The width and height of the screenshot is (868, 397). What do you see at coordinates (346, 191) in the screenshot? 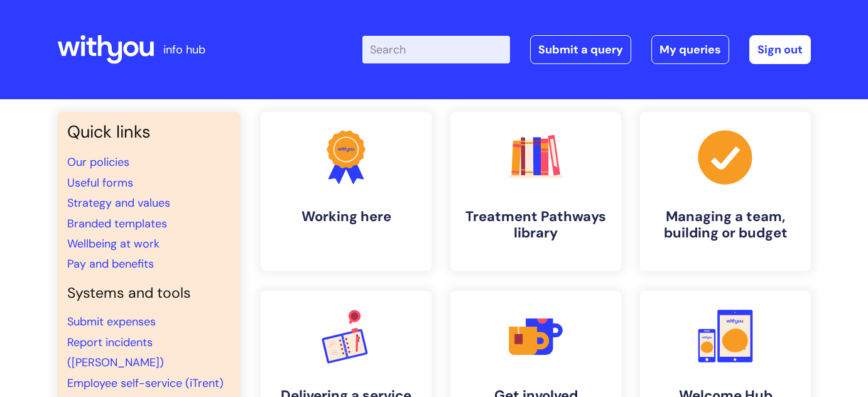
I see `a: Working here` at bounding box center [346, 191].